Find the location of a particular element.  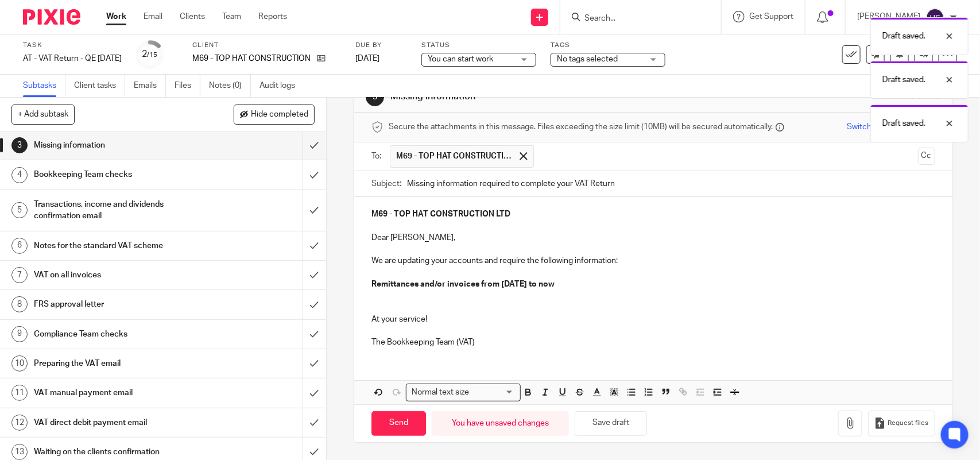

h1: VAT on all invoices is located at coordinates (120, 275).